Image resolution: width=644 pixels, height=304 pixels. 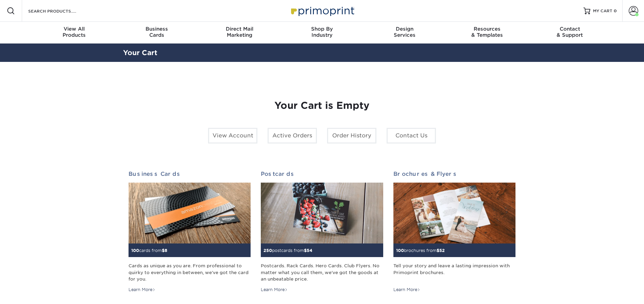 I want to click on a: Shop ByIndustry, so click(x=322, y=33).